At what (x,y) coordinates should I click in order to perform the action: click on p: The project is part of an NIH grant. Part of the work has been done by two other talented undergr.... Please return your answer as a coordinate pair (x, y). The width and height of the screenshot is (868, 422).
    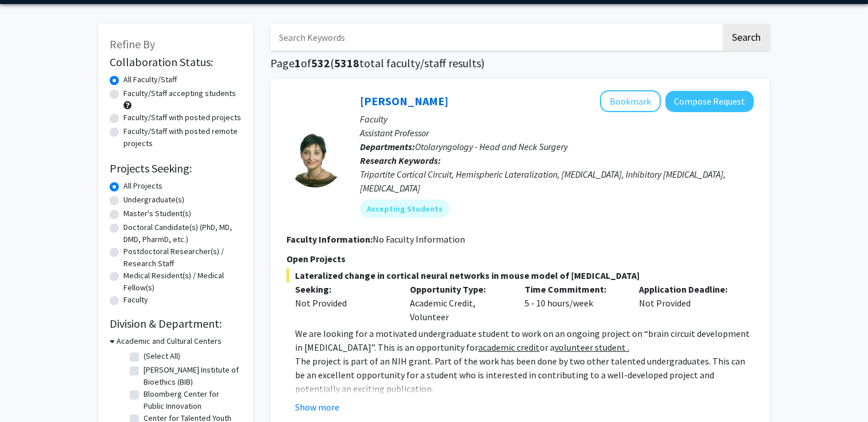
    Looking at the image, I should click on (524, 375).